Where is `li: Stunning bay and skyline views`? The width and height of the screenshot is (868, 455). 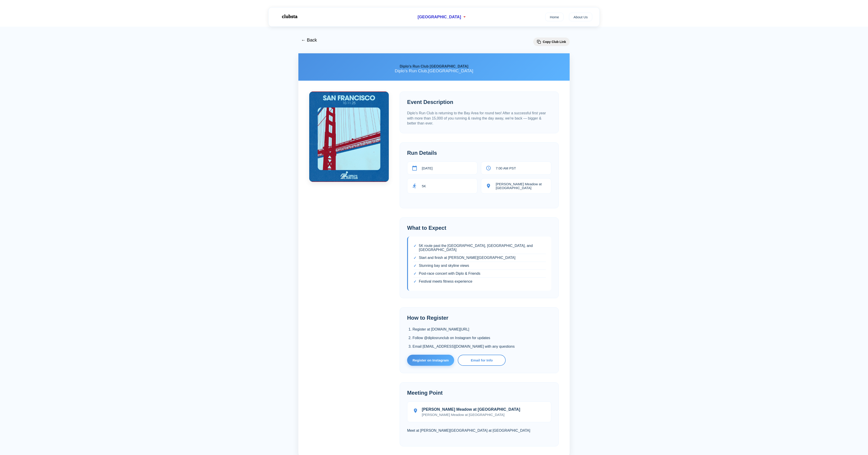 li: Stunning bay and skyline views is located at coordinates (480, 266).